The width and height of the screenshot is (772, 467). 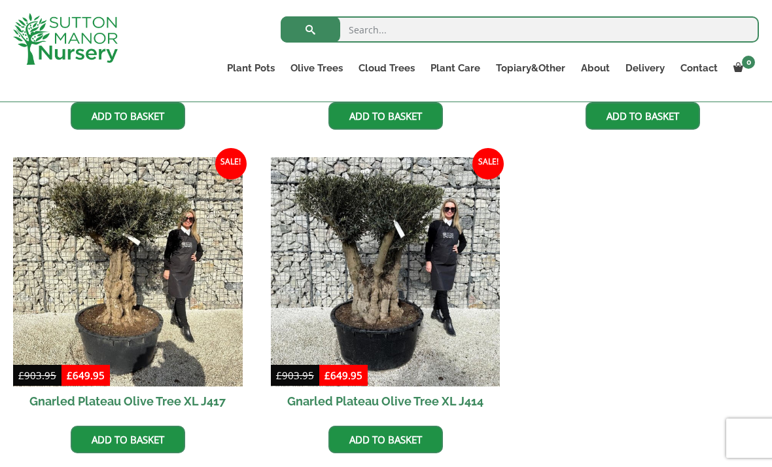 I want to click on input: Search..., so click(x=520, y=29).